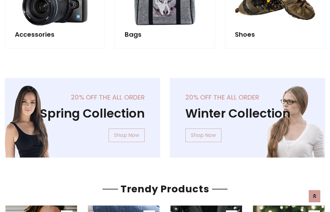 This screenshot has height=212, width=330. What do you see at coordinates (55, 34) in the screenshot?
I see `h5: Accessories` at bounding box center [55, 34].